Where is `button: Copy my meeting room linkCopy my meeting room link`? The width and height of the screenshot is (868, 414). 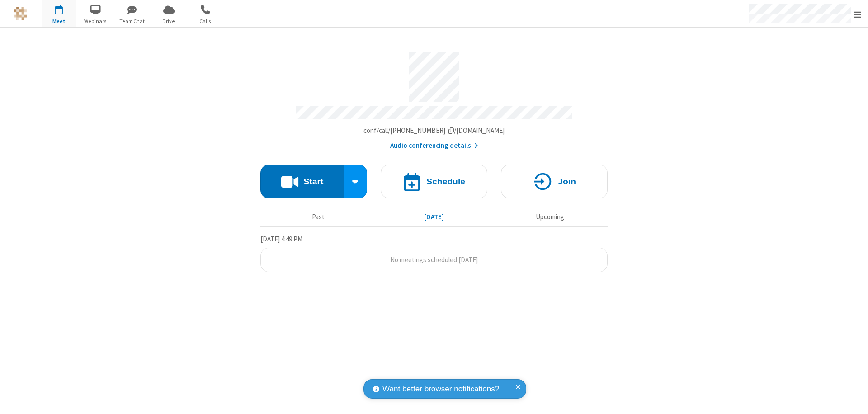 button: Copy my meeting room linkCopy my meeting room link is located at coordinates (434, 131).